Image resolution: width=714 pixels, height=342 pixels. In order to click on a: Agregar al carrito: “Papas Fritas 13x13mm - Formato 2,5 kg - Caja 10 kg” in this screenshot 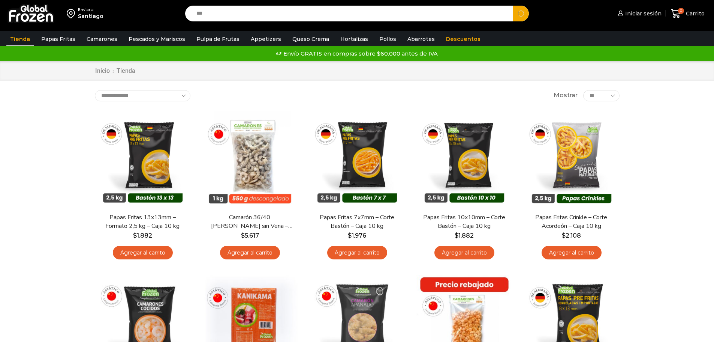, I will do `click(143, 252)`.